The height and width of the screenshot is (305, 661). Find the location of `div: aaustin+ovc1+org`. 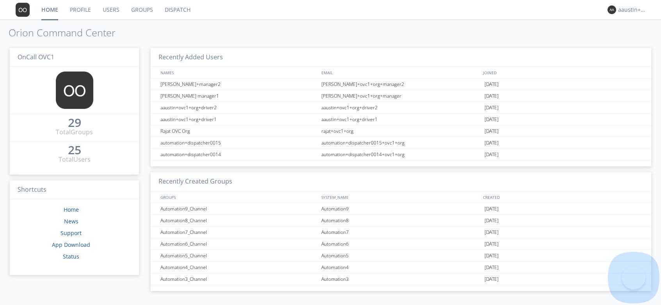

div: aaustin+ovc1+org is located at coordinates (633, 10).